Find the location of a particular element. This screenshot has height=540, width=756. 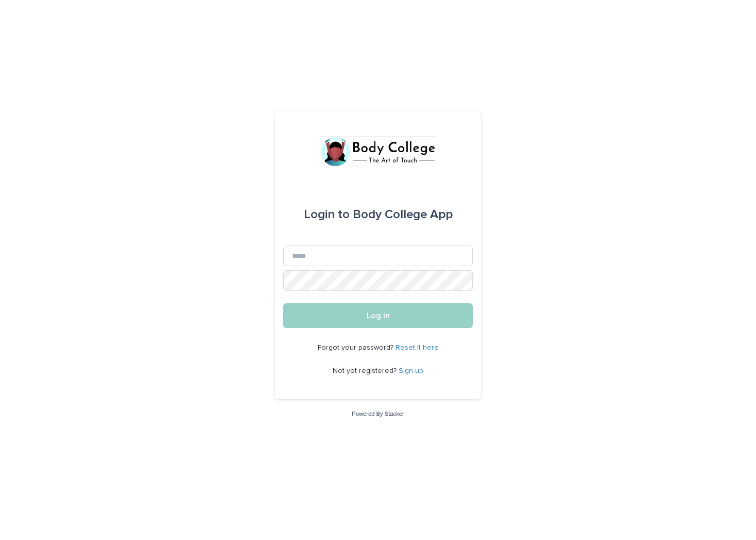

button: Log in is located at coordinates (378, 315).